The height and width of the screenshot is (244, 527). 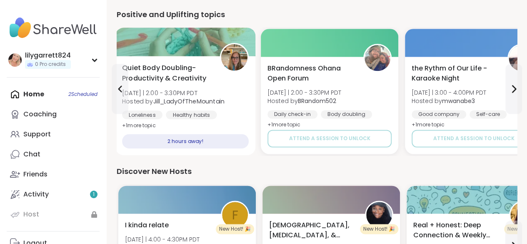 What do you see at coordinates (439, 114) in the screenshot?
I see `div: Good company` at bounding box center [439, 114].